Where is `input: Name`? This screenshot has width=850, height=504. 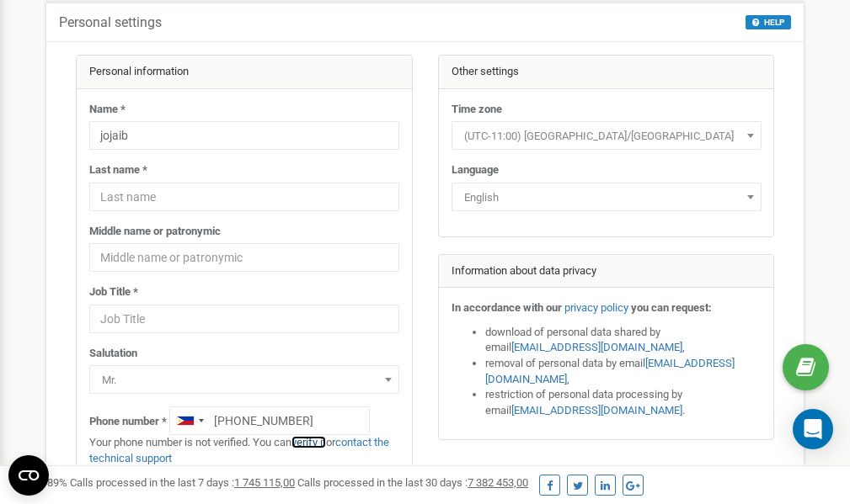
input: Name is located at coordinates (244, 135).